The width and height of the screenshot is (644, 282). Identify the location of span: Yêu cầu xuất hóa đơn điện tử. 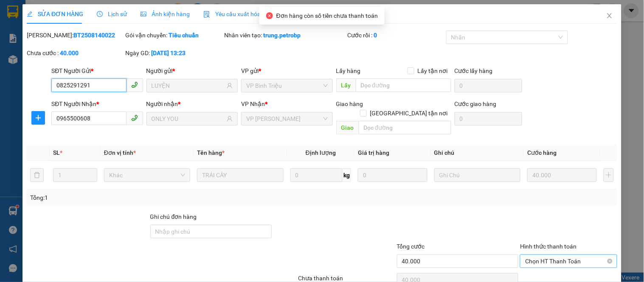
(248, 14).